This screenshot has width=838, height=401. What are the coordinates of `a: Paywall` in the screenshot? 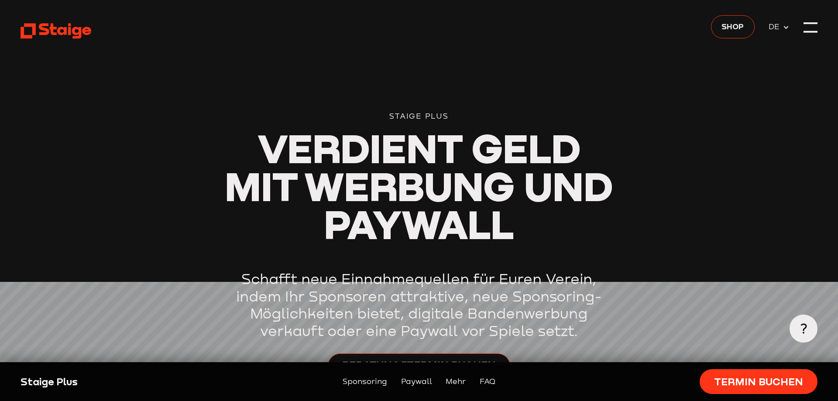 It's located at (416, 382).